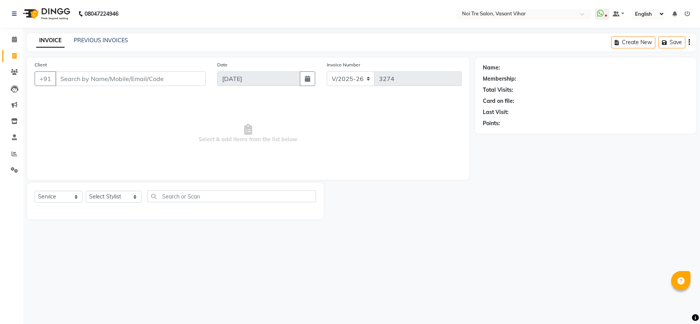  What do you see at coordinates (248, 134) in the screenshot?
I see `span: Select & add items from the list below` at bounding box center [248, 134].